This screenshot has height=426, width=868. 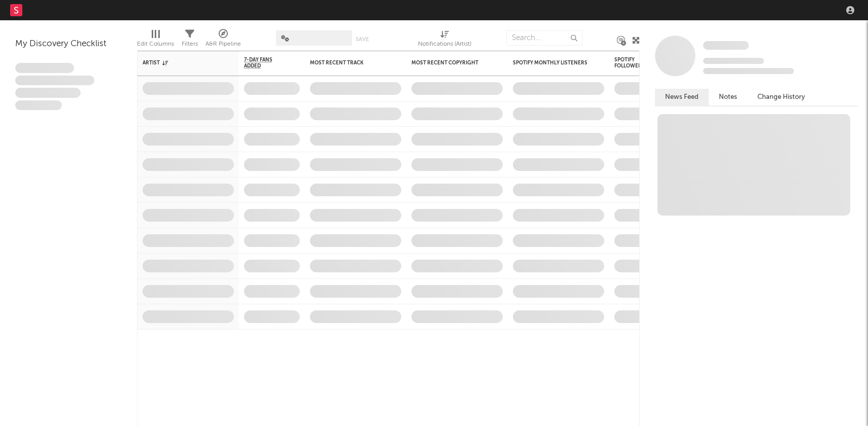 What do you see at coordinates (551, 63) in the screenshot?
I see `div: Spotify Monthly Listeners` at bounding box center [551, 63].